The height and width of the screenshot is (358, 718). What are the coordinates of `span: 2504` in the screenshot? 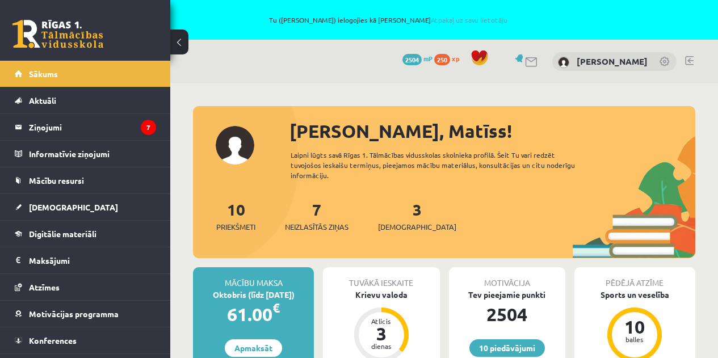 It's located at (412, 60).